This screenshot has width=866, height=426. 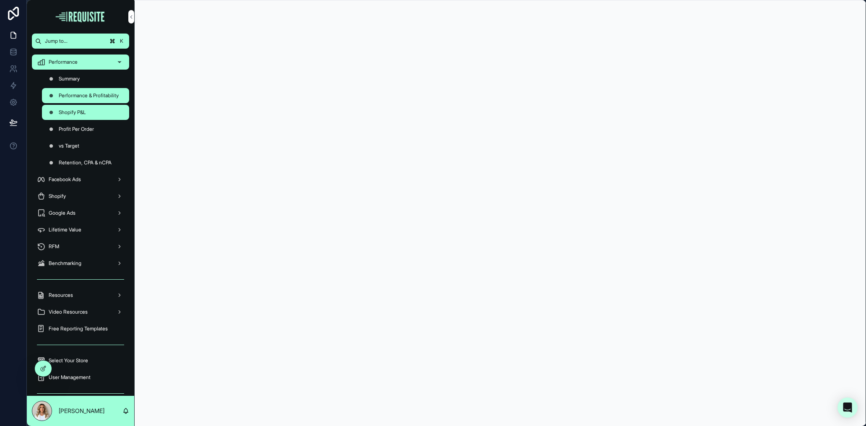 What do you see at coordinates (69, 146) in the screenshot?
I see `span: vs Target` at bounding box center [69, 146].